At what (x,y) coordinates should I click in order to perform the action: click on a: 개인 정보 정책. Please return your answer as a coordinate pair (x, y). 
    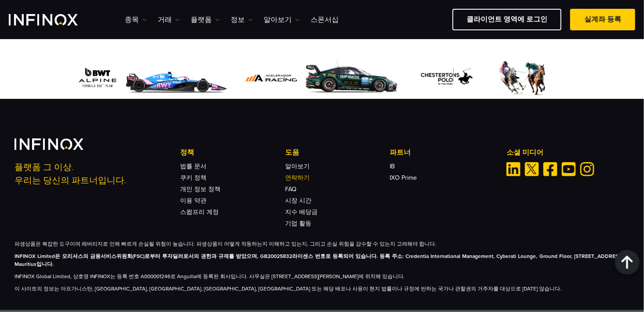
    Looking at the image, I should click on (200, 189).